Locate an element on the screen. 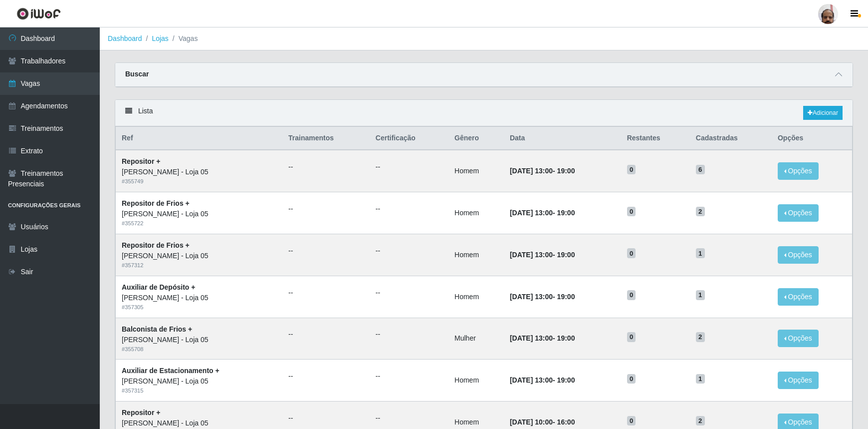  strong: Balconista de Frios + is located at coordinates (156, 329).